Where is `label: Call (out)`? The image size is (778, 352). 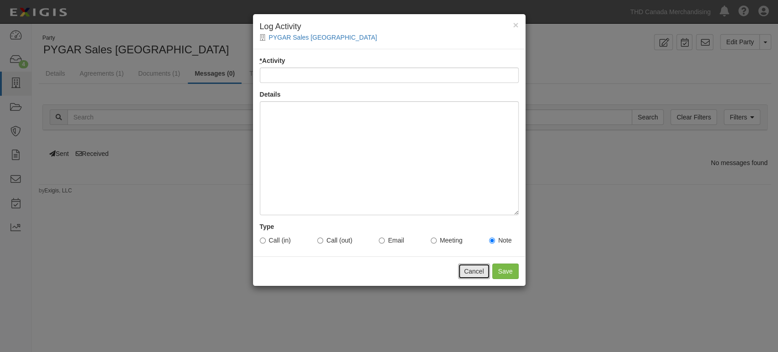
label: Call (out) is located at coordinates (335, 240).